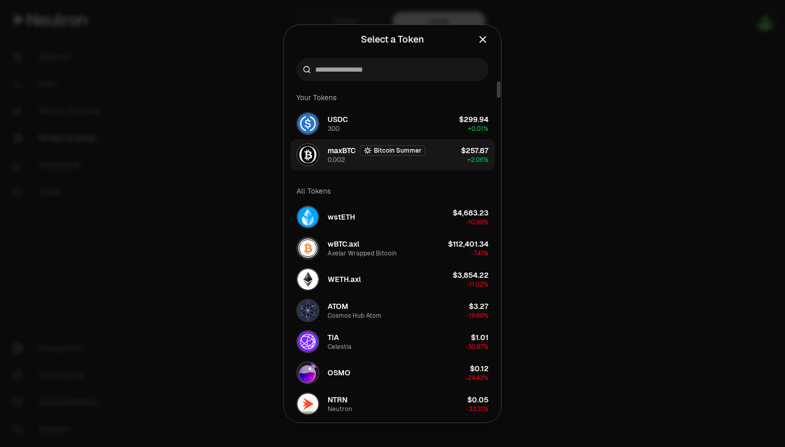 The height and width of the screenshot is (447, 785). What do you see at coordinates (393, 39) in the screenshot?
I see `div: Select a Token` at bounding box center [393, 39].